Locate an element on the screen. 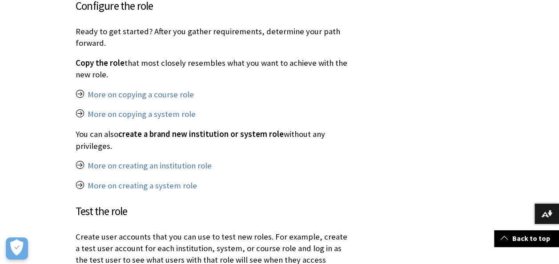 This screenshot has height=264, width=559. p: that most closely resembles what you want to achieve with the new role. is located at coordinates (214, 69).